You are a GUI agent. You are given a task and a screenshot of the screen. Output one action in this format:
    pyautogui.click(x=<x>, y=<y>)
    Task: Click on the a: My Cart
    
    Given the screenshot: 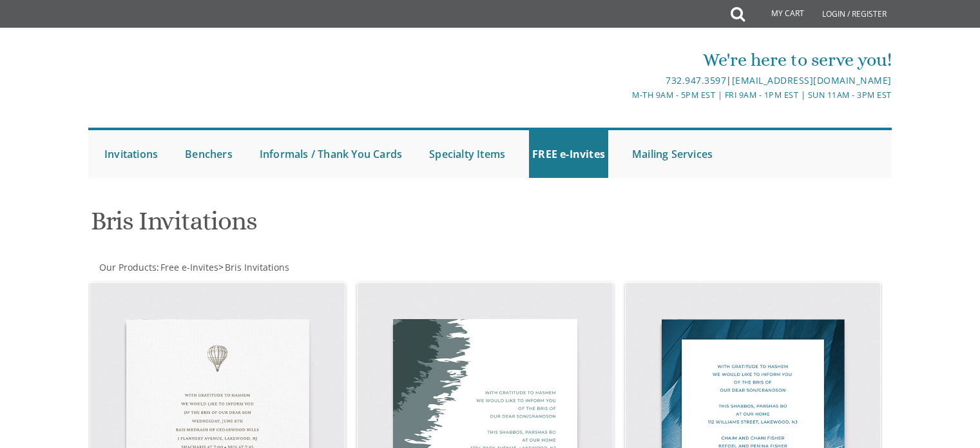 What is the action you would take?
    pyautogui.click(x=779, y=14)
    